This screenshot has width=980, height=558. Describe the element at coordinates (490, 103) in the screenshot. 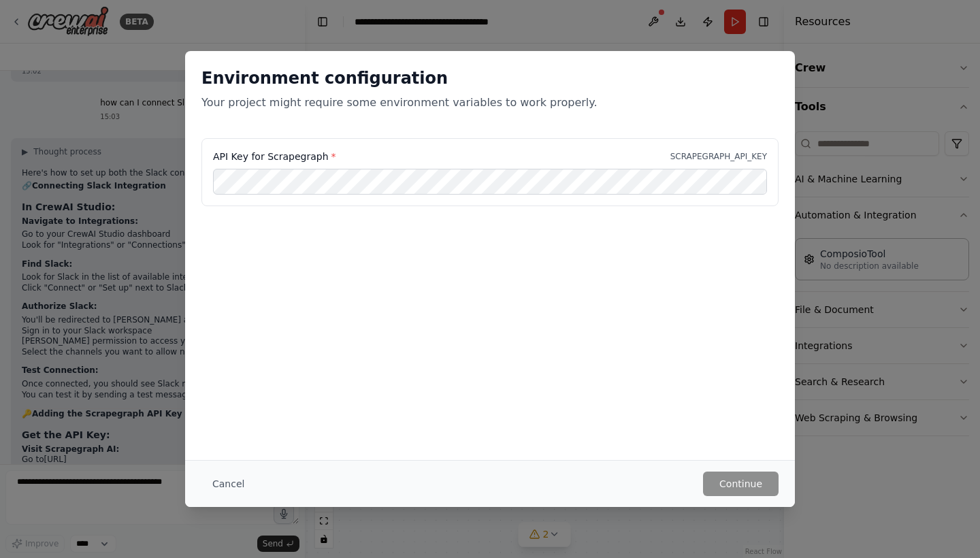

I see `p: Your project might require some environment variables to work properly.` at that location.